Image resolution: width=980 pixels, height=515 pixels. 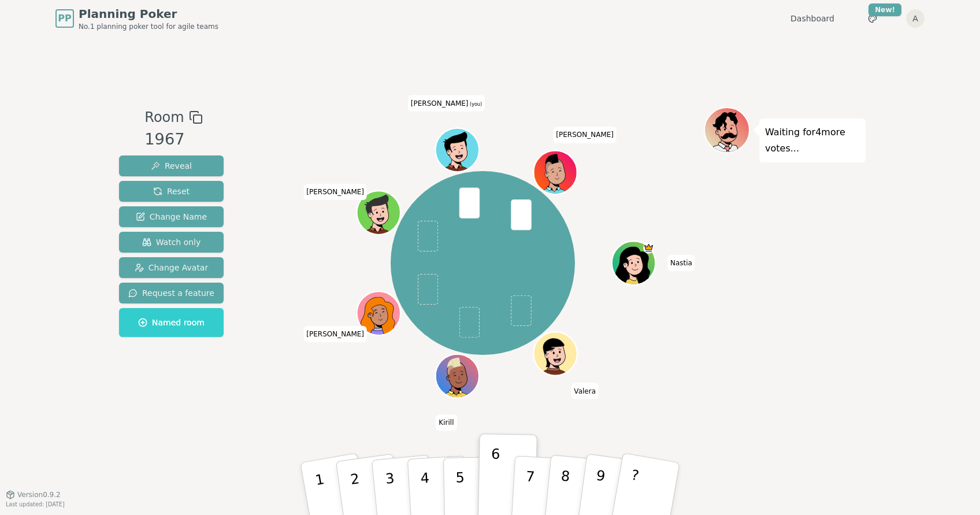 What do you see at coordinates (171, 293) in the screenshot?
I see `span: Request a feature` at bounding box center [171, 293].